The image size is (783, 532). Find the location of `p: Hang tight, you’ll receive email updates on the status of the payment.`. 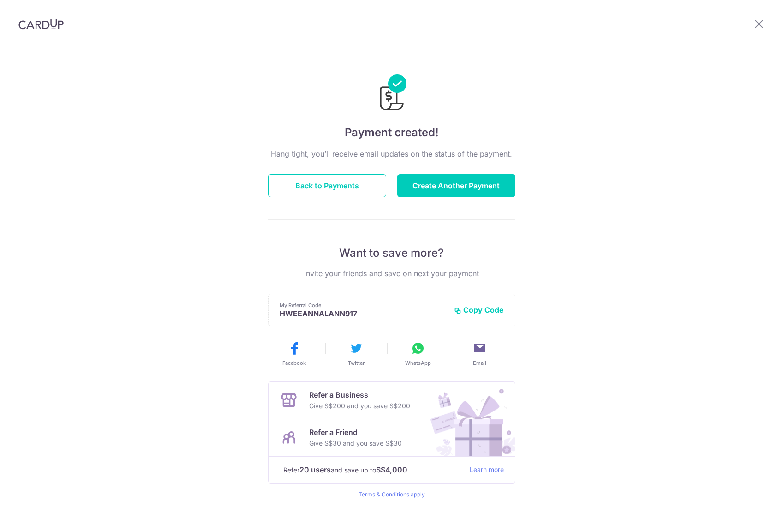

p: Hang tight, you’ll receive email updates on the status of the payment. is located at coordinates (392, 154).